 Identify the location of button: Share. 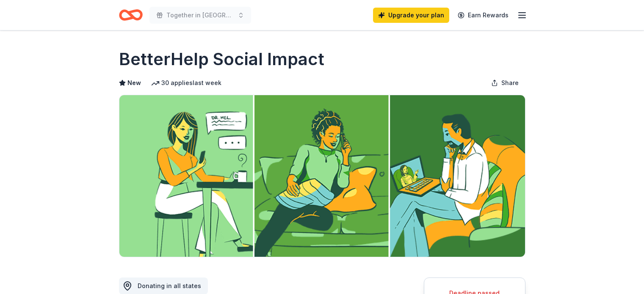
(505, 83).